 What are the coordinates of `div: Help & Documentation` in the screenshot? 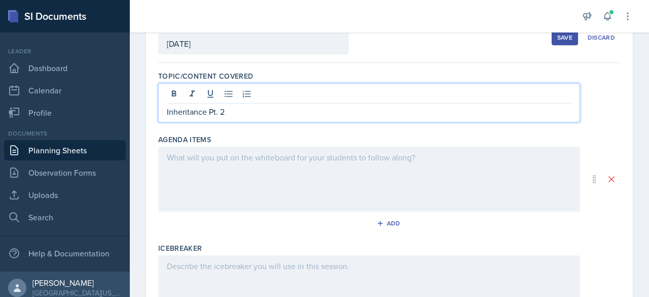 It's located at (65, 253).